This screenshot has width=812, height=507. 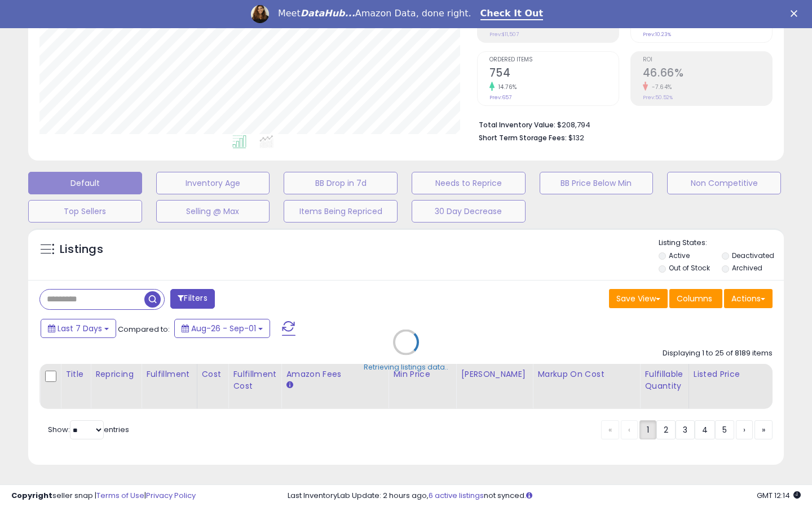 What do you see at coordinates (517, 124) in the screenshot?
I see `b: Total Inventory Value:` at bounding box center [517, 124].